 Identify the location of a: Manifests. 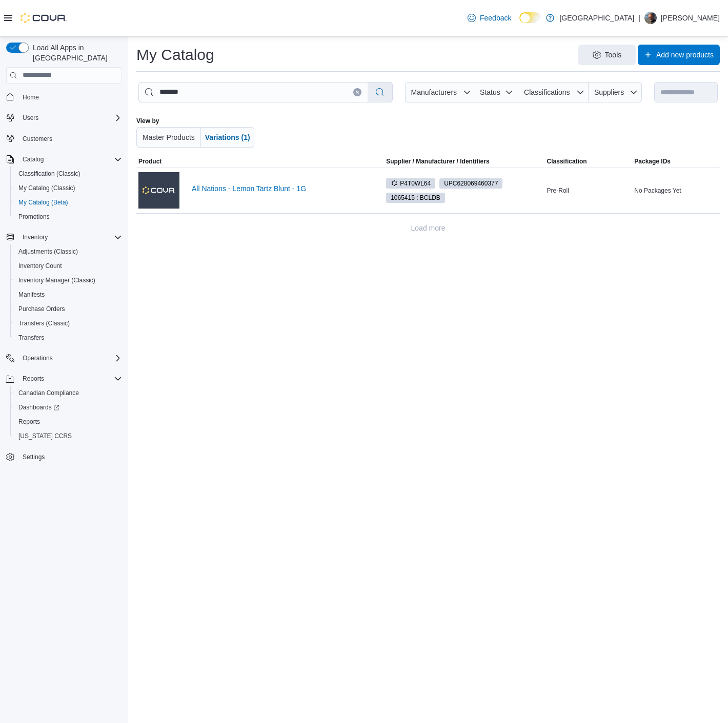
(31, 295).